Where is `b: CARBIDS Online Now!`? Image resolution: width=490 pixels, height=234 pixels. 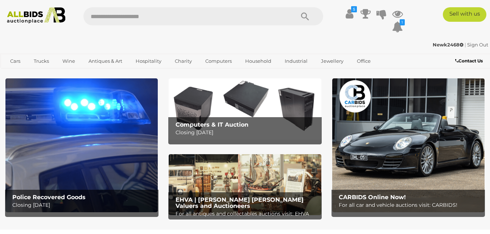
b: CARBIDS Online Now! is located at coordinates (372, 197).